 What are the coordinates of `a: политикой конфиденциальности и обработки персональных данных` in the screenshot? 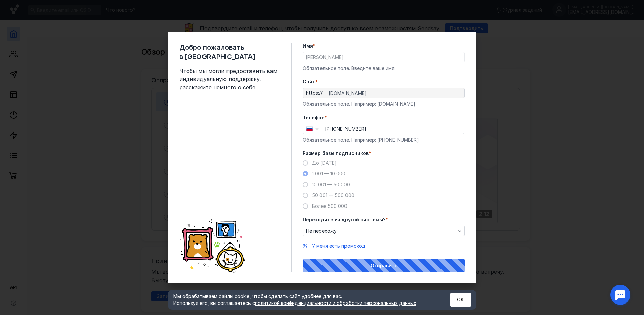 It's located at (336, 303).